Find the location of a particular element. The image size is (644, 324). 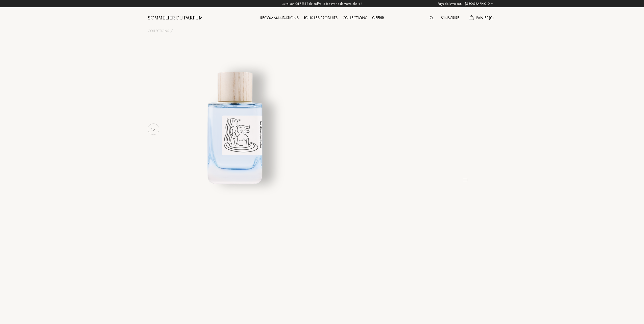

img: no_like_p.png is located at coordinates (153, 129).